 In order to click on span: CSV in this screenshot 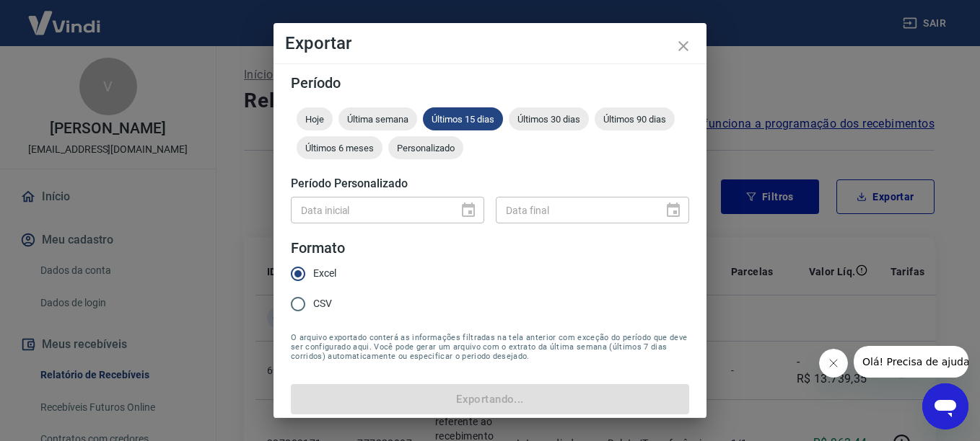, I will do `click(322, 304)`.